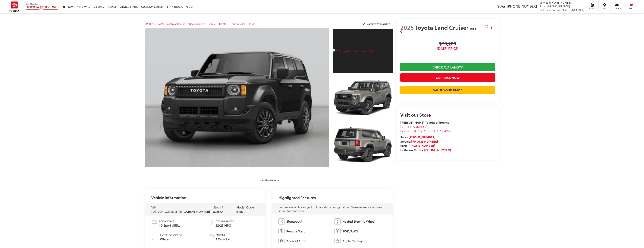  Describe the element at coordinates (224, 239) in the screenshot. I see `span: 4 Cyl - 2.4 L` at that location.